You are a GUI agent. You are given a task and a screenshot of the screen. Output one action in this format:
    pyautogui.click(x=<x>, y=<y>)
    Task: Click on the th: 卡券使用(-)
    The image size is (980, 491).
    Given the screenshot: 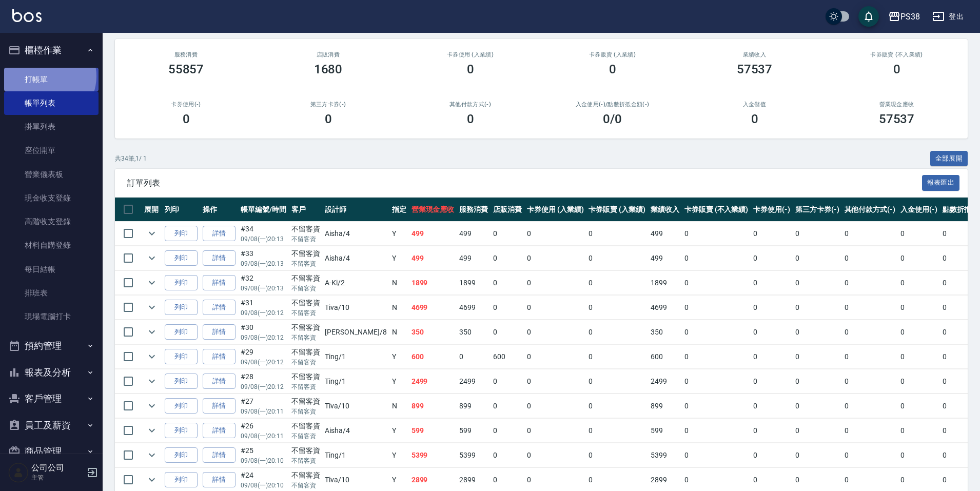 What is the action you would take?
    pyautogui.click(x=772, y=209)
    